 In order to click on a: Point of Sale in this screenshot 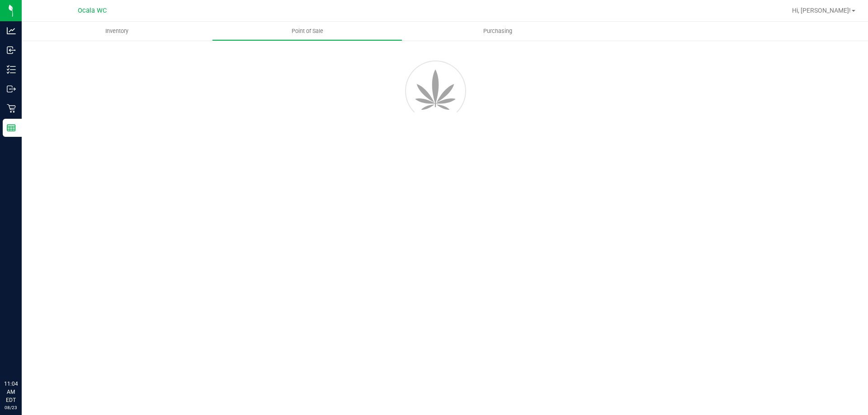, I will do `click(307, 31)`.